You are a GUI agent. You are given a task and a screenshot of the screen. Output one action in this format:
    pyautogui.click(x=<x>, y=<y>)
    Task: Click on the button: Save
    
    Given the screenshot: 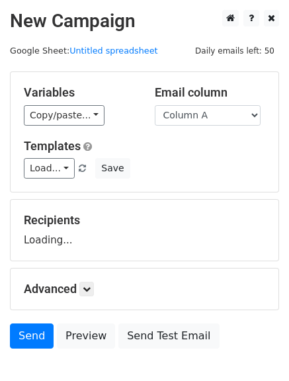 What is the action you would take?
    pyautogui.click(x=112, y=168)
    